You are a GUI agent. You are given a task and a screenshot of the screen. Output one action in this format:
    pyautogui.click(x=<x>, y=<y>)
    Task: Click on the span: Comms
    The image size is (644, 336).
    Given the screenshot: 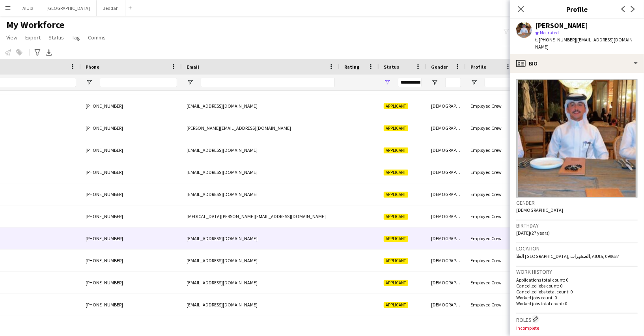 What is the action you would take?
    pyautogui.click(x=97, y=37)
    